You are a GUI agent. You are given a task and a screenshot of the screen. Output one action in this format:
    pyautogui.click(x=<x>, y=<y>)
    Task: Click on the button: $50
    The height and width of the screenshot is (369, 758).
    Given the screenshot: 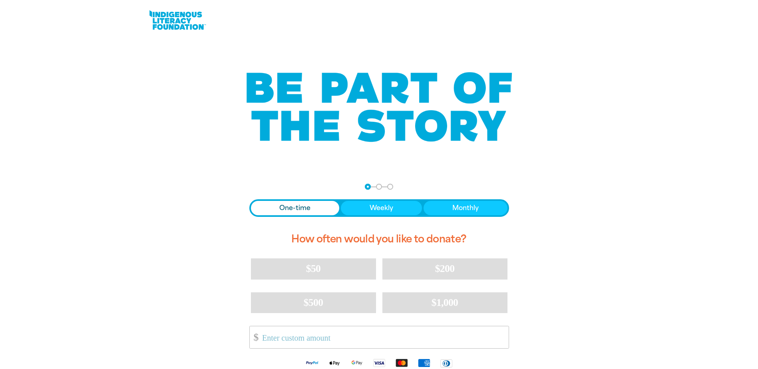 What is the action you would take?
    pyautogui.click(x=313, y=269)
    